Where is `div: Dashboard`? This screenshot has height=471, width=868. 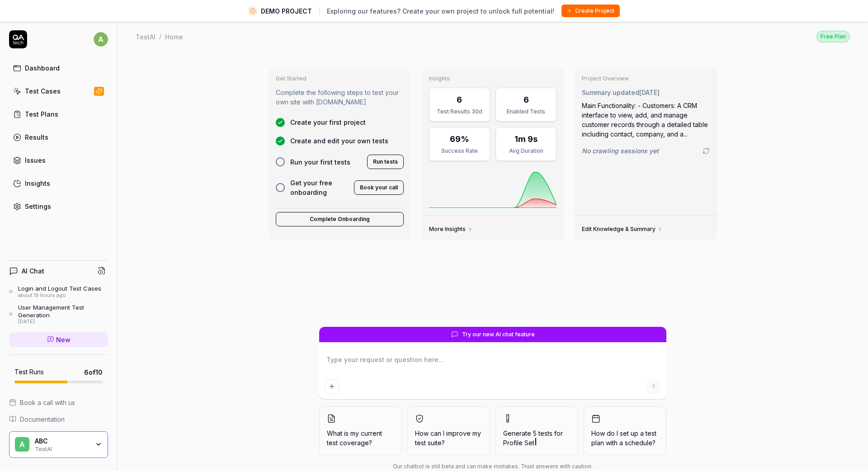
div: Dashboard is located at coordinates (42, 68).